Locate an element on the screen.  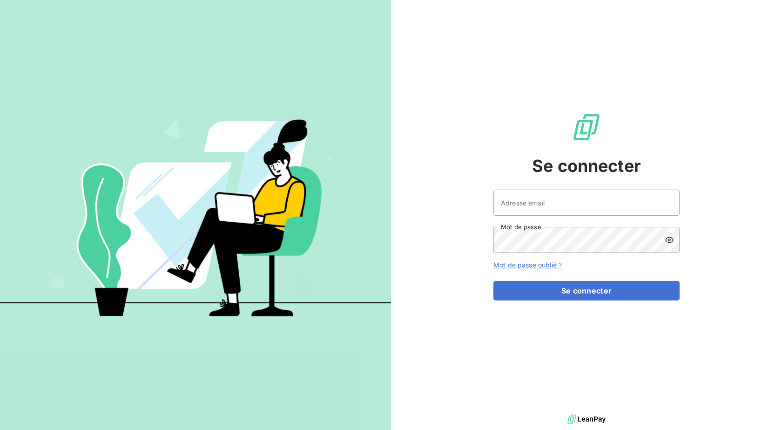
img: logo is located at coordinates (587, 419).